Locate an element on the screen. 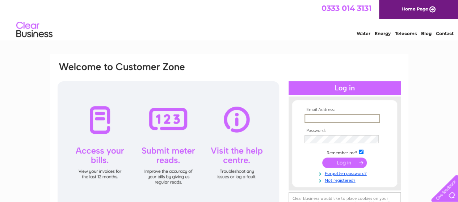  a: Telecoms is located at coordinates (406, 33).